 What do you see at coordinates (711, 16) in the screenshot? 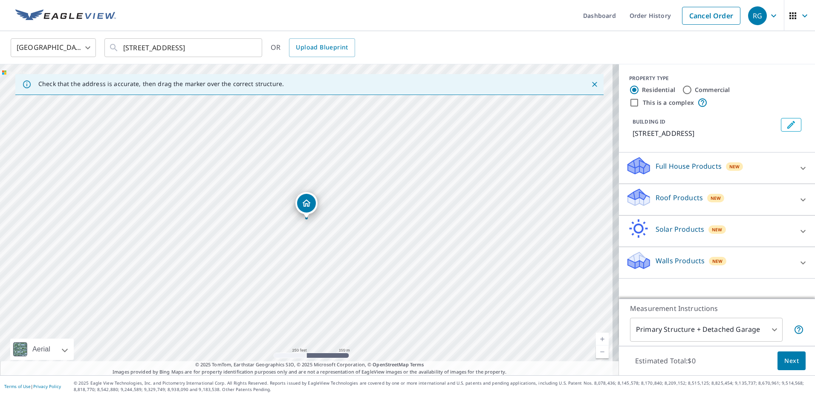
I see `a: Cancel Order` at bounding box center [711, 16].